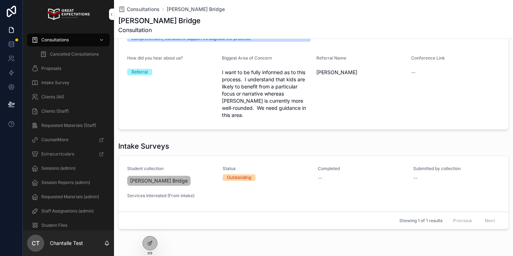 Image resolution: width=513 pixels, height=256 pixels. Describe the element at coordinates (58, 154) in the screenshot. I see `span: Extracurriculars` at that location.